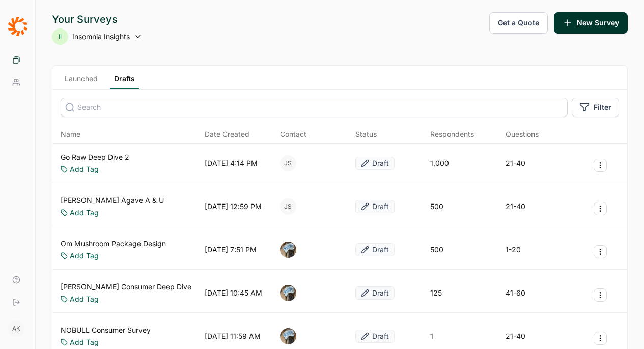 The image size is (644, 349). What do you see at coordinates (60, 37) in the screenshot?
I see `div: II` at bounding box center [60, 37].